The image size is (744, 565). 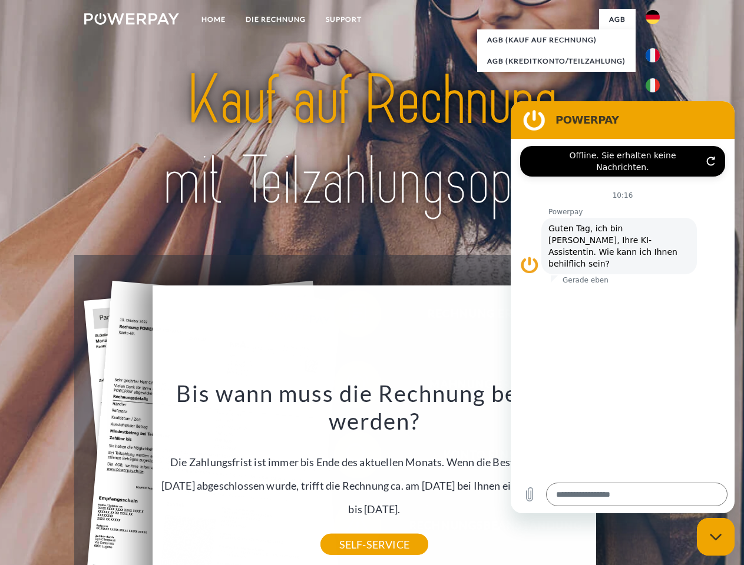 I want to click on a: SUPPORT, so click(x=343, y=19).